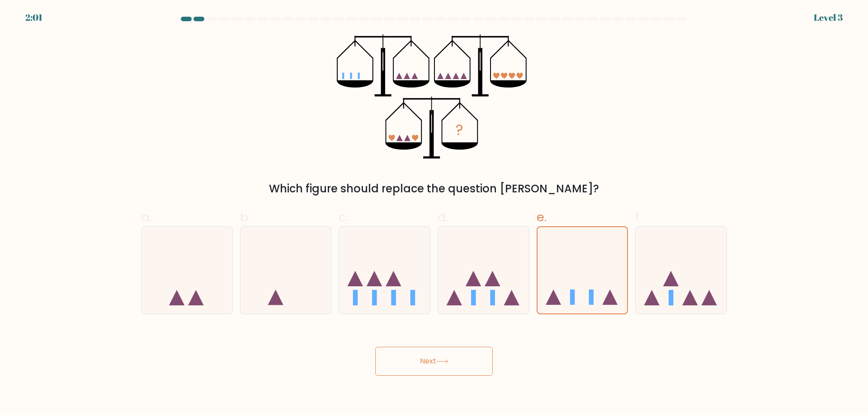 This screenshot has height=415, width=868. What do you see at coordinates (434, 362) in the screenshot?
I see `button: Next` at bounding box center [434, 362].